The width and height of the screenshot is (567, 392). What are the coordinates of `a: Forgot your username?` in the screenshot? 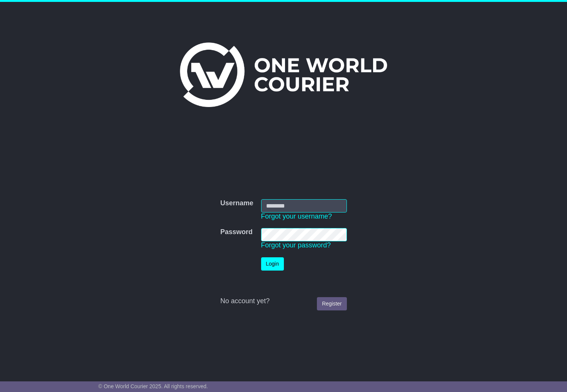 It's located at (296, 216).